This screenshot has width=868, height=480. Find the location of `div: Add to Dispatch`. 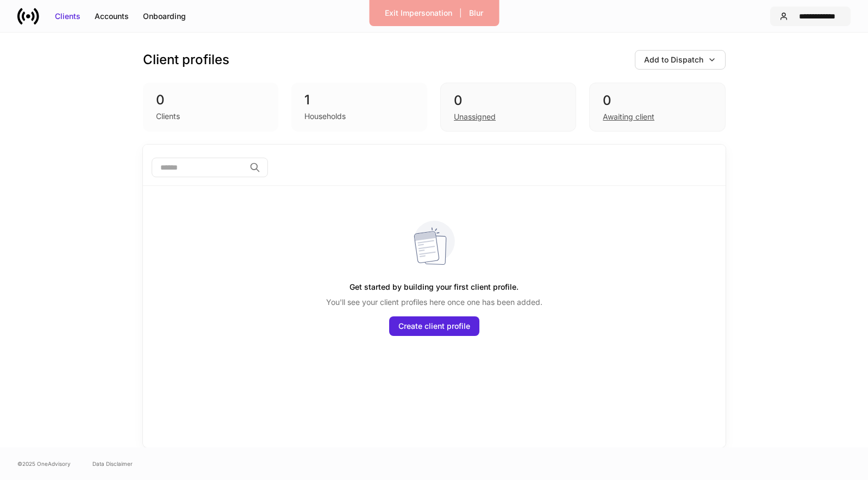

div: Add to Dispatch is located at coordinates (673, 60).